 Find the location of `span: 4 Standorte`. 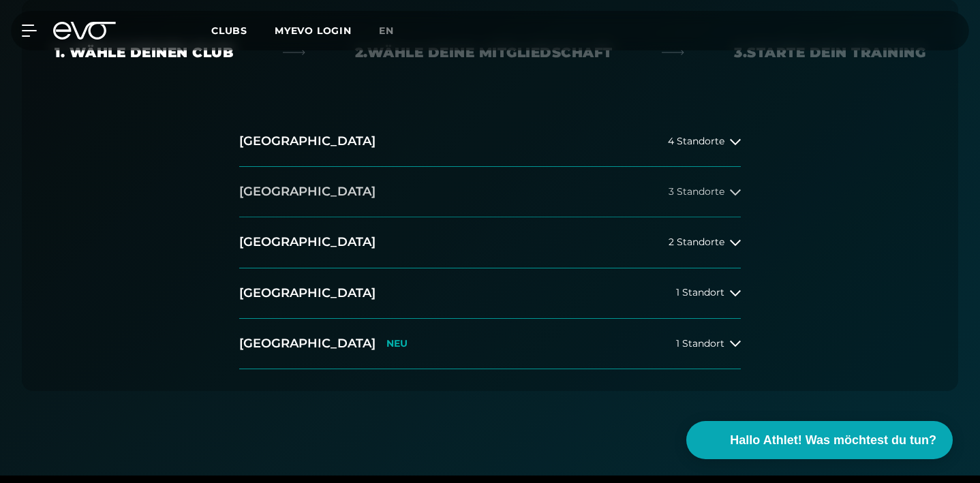

span: 4 Standorte is located at coordinates (696, 141).